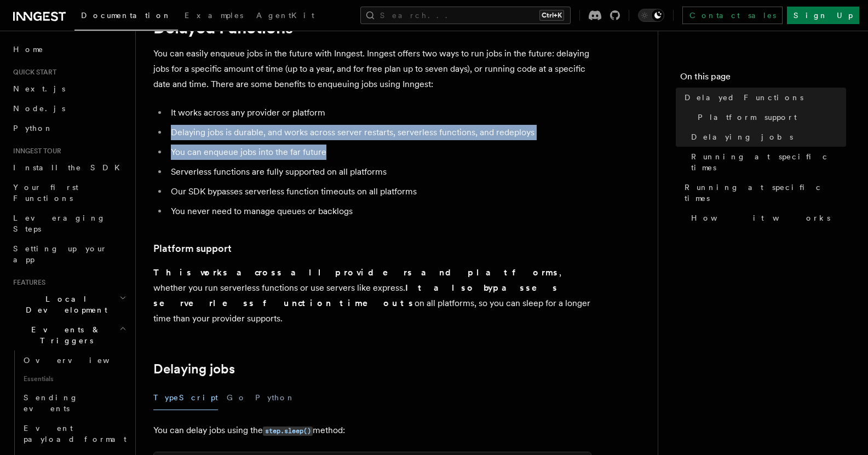  I want to click on span: Delayed Functions, so click(744, 98).